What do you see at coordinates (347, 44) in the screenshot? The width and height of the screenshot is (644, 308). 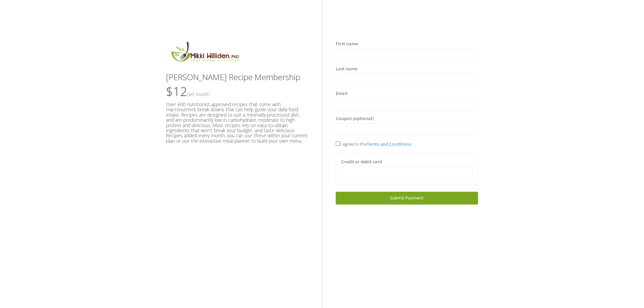 I see `label: First name` at bounding box center [347, 44].